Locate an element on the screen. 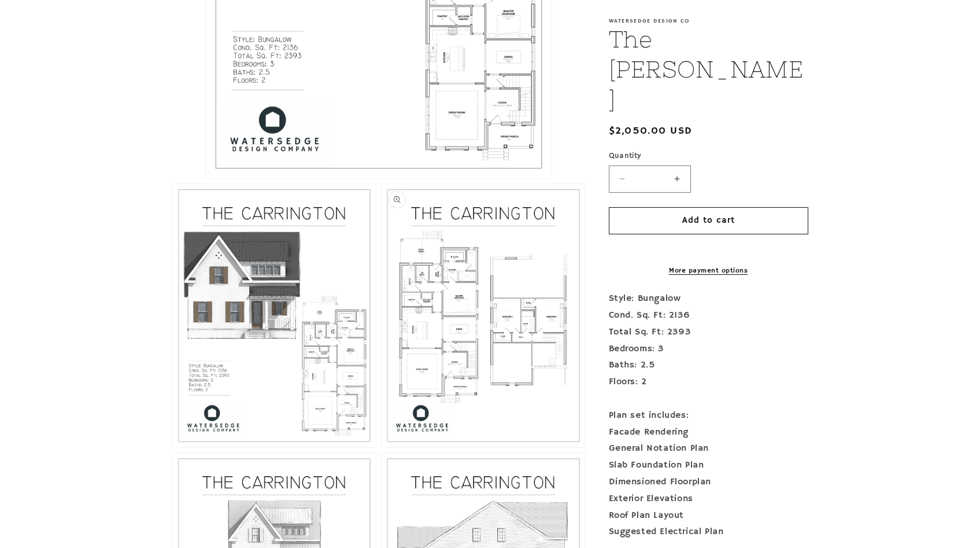 The image size is (980, 548). button: Add to cart is located at coordinates (709, 220).